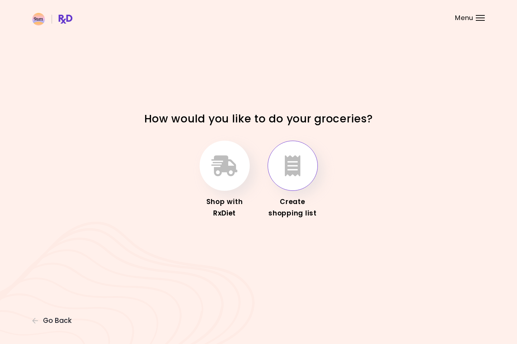 This screenshot has height=344, width=517. Describe the element at coordinates (57, 321) in the screenshot. I see `span: Go Back` at that location.